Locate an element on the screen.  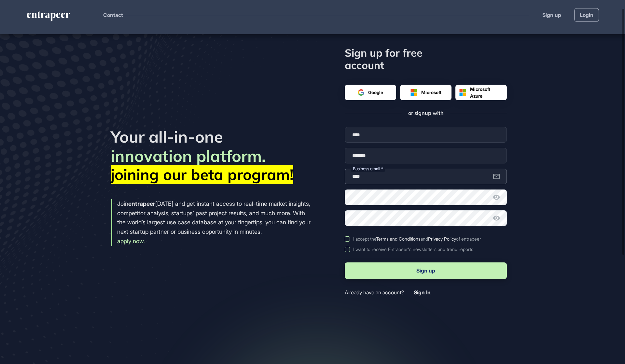
span: or signup with is located at coordinates (426, 113).